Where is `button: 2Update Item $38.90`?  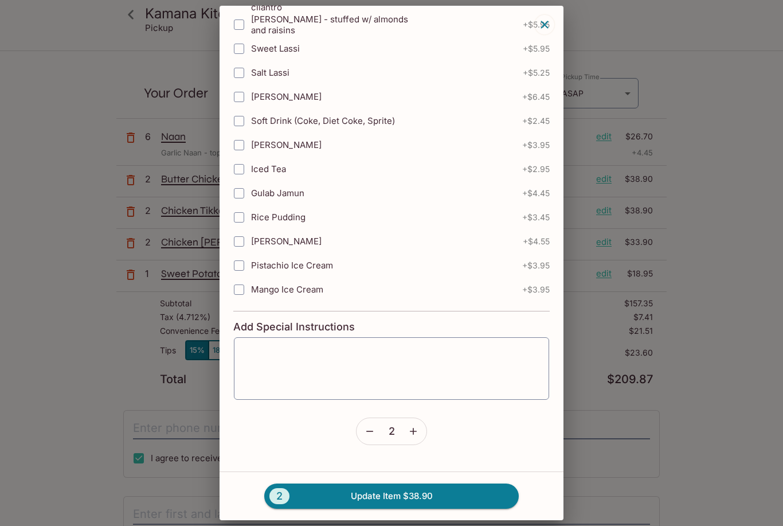 button: 2Update Item $38.90 is located at coordinates (392, 496).